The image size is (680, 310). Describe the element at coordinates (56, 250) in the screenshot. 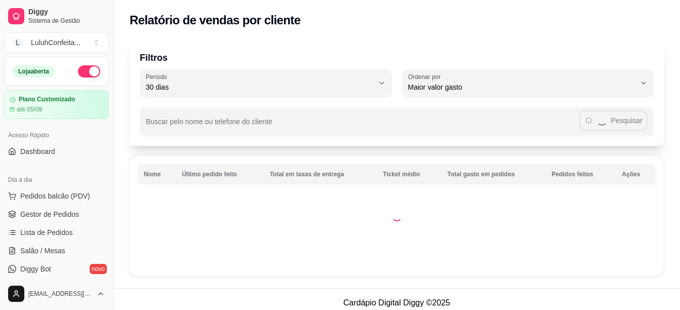

I see `a: Salão / Mesas` at that location.